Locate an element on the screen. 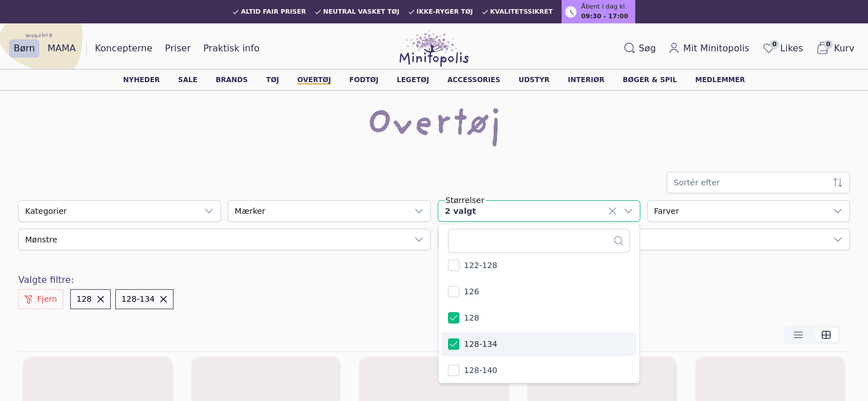 The width and height of the screenshot is (868, 401). span: Søg is located at coordinates (647, 48).